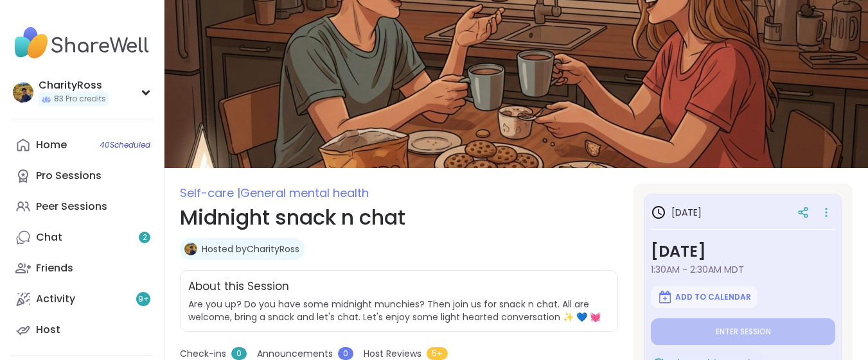 This screenshot has height=360, width=868. I want to click on div: Pro Sessions, so click(69, 176).